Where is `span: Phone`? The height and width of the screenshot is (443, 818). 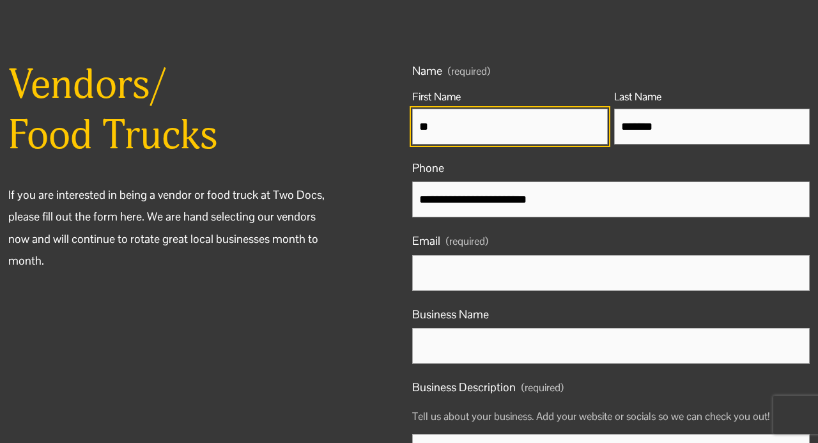 span: Phone is located at coordinates (428, 168).